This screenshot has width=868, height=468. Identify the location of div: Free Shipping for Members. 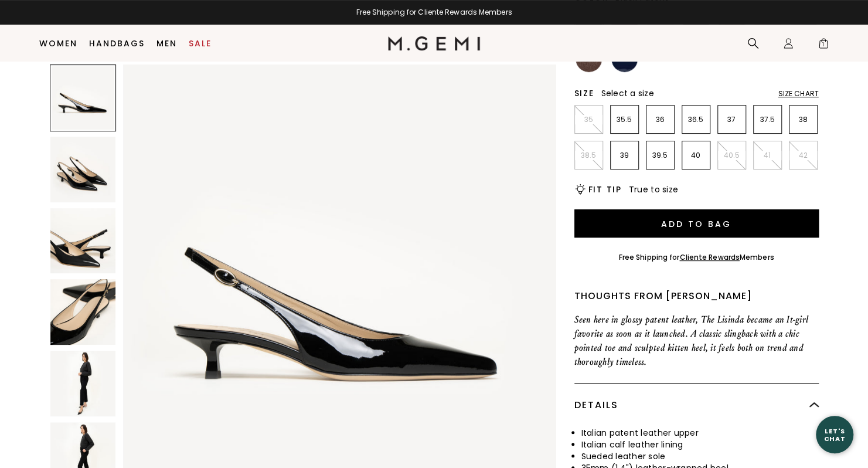
(696, 258).